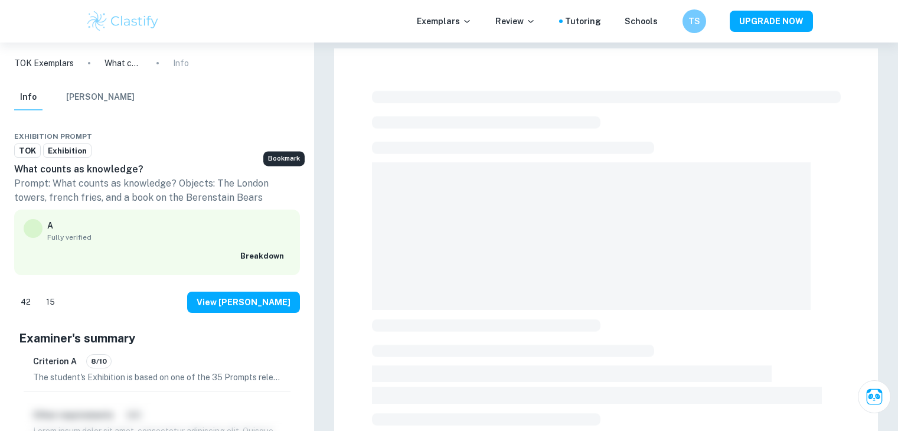 The height and width of the screenshot is (431, 898). What do you see at coordinates (28, 97) in the screenshot?
I see `button: Info` at bounding box center [28, 97].